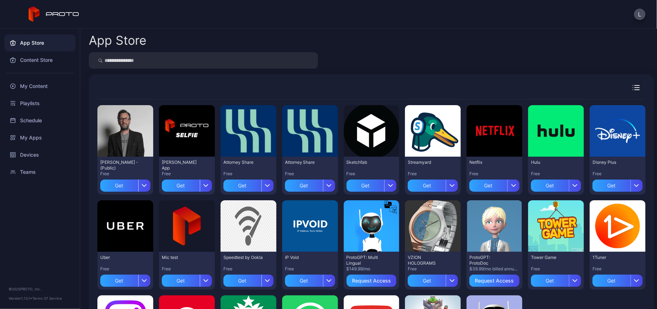 The image size is (657, 309). I want to click on div: Hulu, so click(550, 162).